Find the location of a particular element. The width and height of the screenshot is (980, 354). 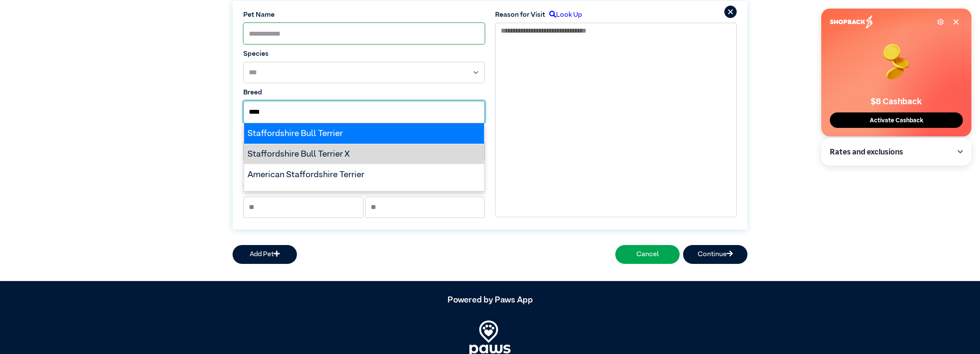

div: American Staffordshire Terrier is located at coordinates (364, 175).